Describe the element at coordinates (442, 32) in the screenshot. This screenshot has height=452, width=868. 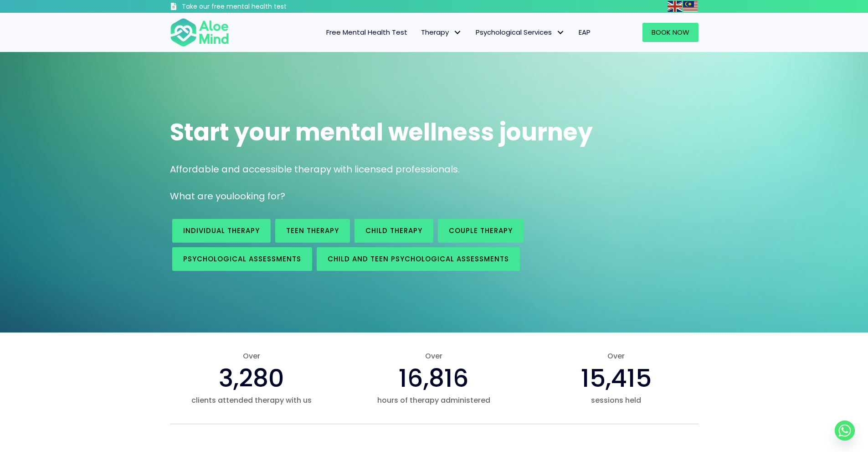
I see `a: TherapyTherapy: submenu` at that location.